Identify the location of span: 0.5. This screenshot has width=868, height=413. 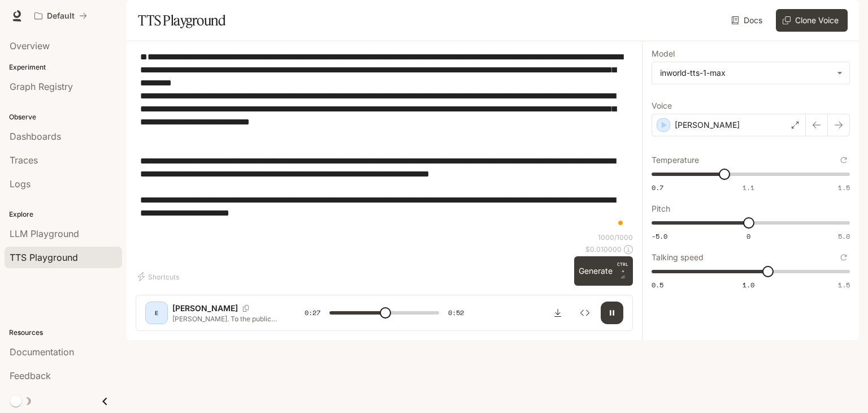
(657, 285).